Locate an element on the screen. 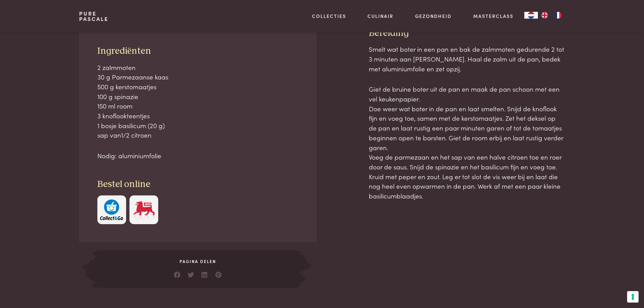  a: Culinair is located at coordinates (380, 16).